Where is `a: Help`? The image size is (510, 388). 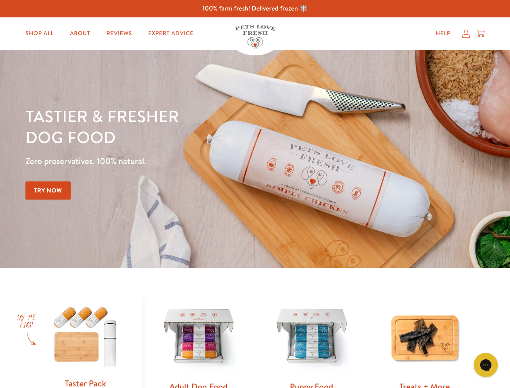
a: Help is located at coordinates (443, 34).